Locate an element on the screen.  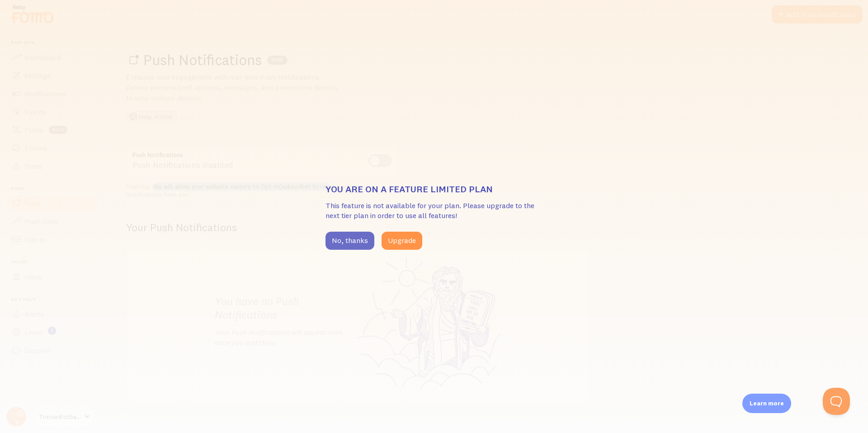
p: This feature is not available for your plan. Please upgrade to the next tier plan in order to use... is located at coordinates (434, 211).